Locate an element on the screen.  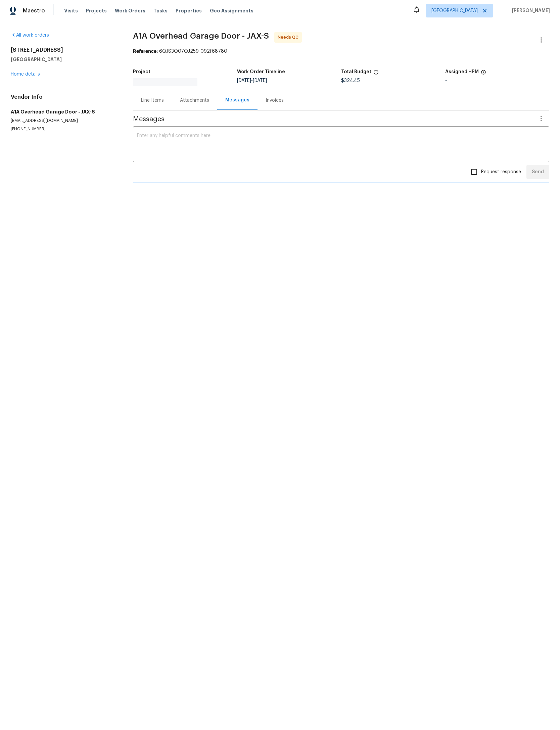
span: Needs QC is located at coordinates (290, 37).